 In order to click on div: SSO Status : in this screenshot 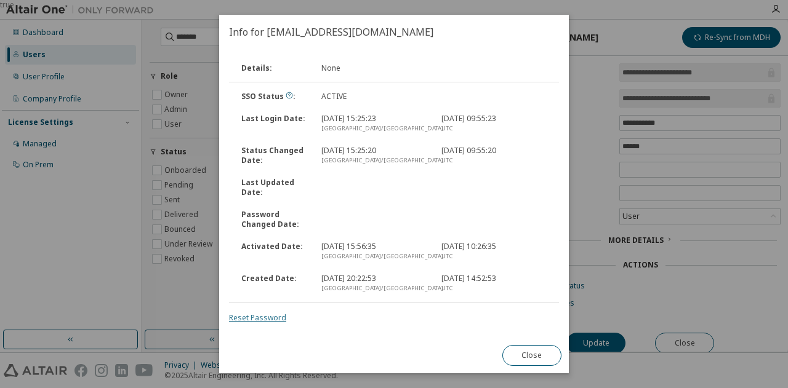, I will do `click(274, 97)`.